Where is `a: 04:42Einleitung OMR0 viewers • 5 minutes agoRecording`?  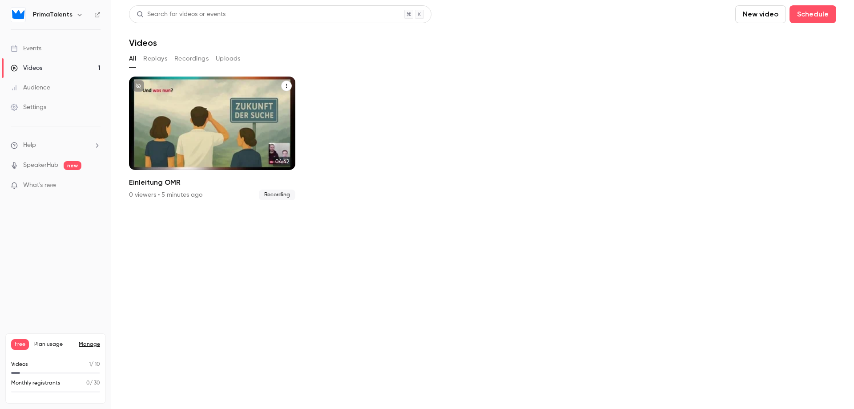 a: 04:42Einleitung OMR0 viewers • 5 minutes agoRecording is located at coordinates (212, 138).